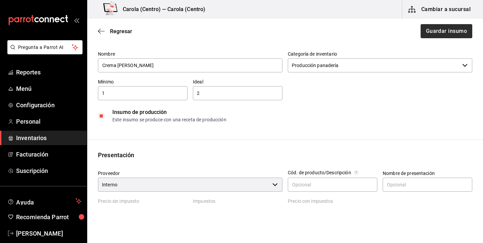 The image size is (483, 243). I want to click on span: Facturación, so click(49, 154).